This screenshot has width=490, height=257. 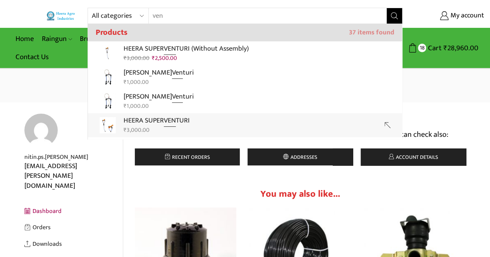 I want to click on a: Recent orders, so click(x=187, y=157).